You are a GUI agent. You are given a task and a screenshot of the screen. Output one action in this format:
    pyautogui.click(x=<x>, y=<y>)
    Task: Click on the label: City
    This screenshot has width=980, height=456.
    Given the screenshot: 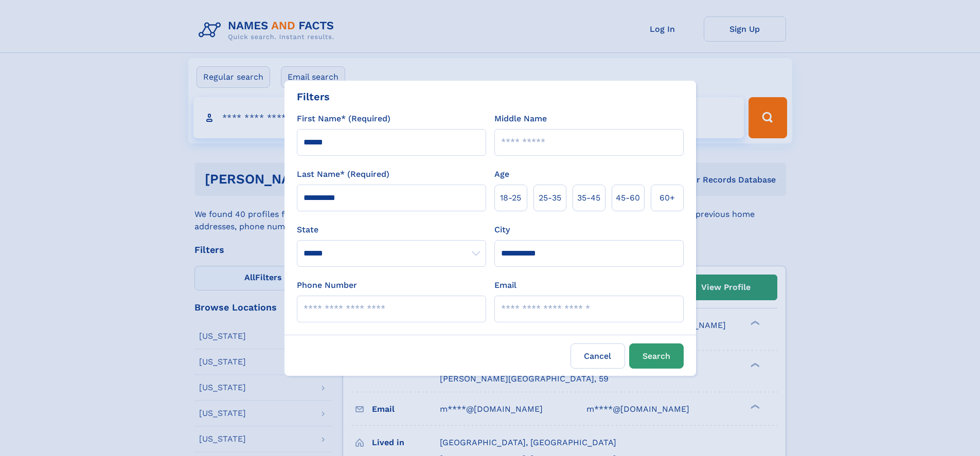 What is the action you would take?
    pyautogui.click(x=503, y=230)
    